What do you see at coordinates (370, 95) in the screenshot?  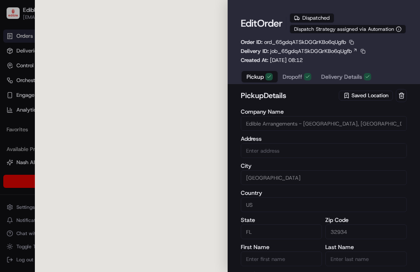 I see `span: Saved Location` at bounding box center [370, 95].